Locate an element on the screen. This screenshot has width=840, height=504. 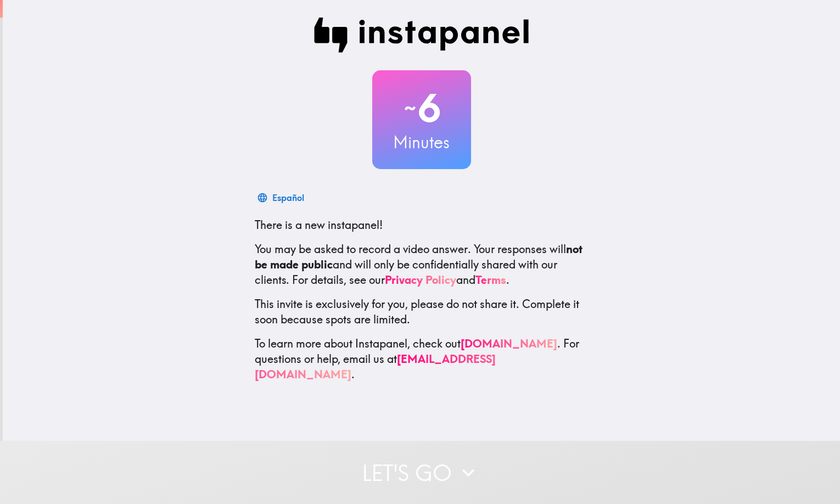
img: Instapanel is located at coordinates (422, 35).